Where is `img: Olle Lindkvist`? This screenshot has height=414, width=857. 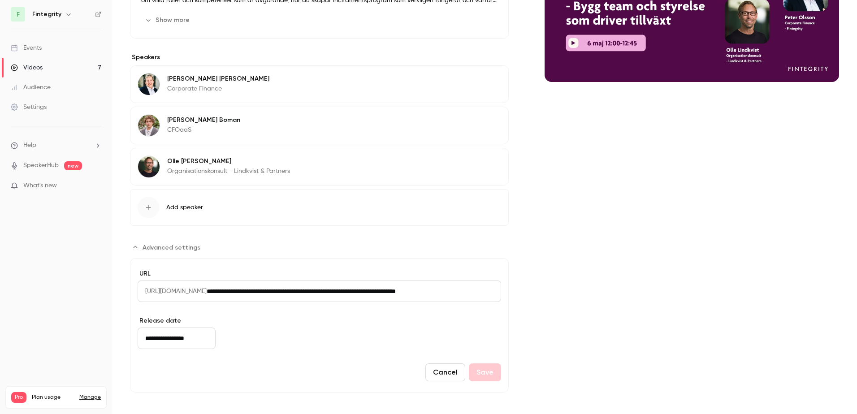
img: Olle Lindkvist is located at coordinates (149, 167).